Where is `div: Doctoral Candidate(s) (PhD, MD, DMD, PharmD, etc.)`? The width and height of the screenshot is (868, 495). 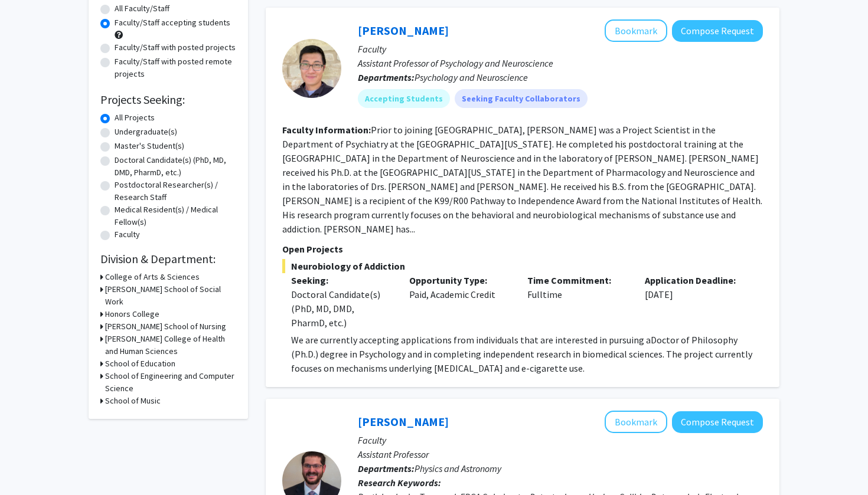 div: Doctoral Candidate(s) (PhD, MD, DMD, PharmD, etc.) is located at coordinates (341, 309).